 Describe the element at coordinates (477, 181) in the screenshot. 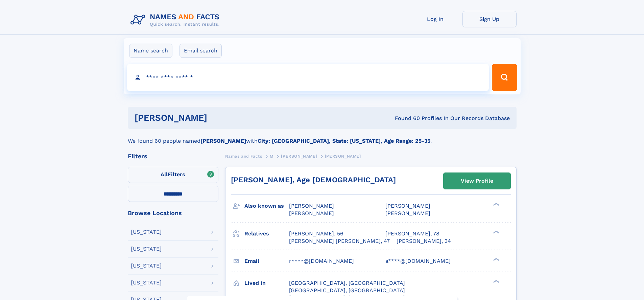

I see `a: View Profile` at that location.